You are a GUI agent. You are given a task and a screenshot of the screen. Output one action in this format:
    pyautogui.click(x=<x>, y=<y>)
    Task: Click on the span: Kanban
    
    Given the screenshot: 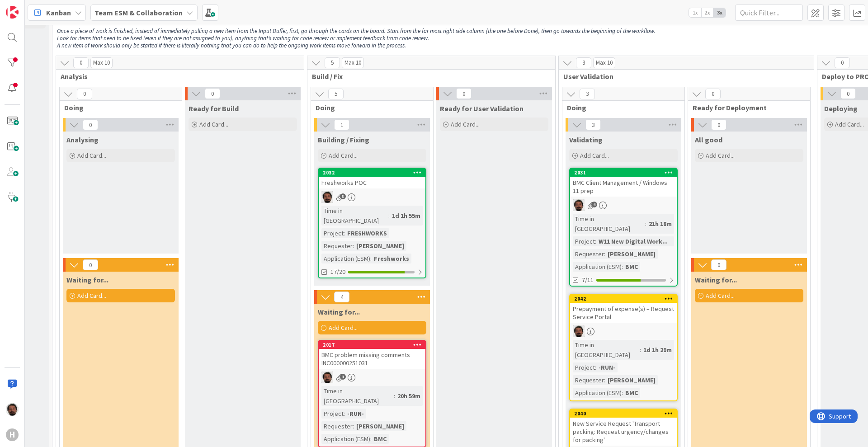 What is the action you would take?
    pyautogui.click(x=58, y=12)
    